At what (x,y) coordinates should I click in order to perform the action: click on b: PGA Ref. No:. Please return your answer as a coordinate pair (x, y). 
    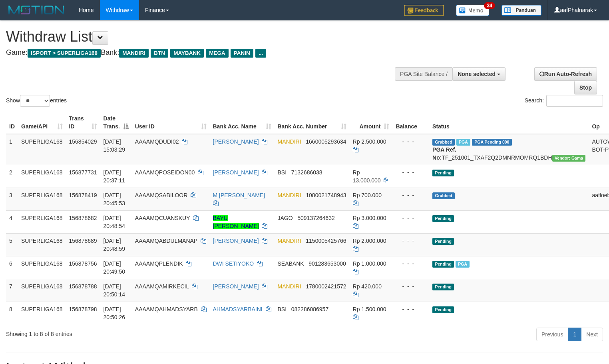
    Looking at the image, I should click on (444, 153).